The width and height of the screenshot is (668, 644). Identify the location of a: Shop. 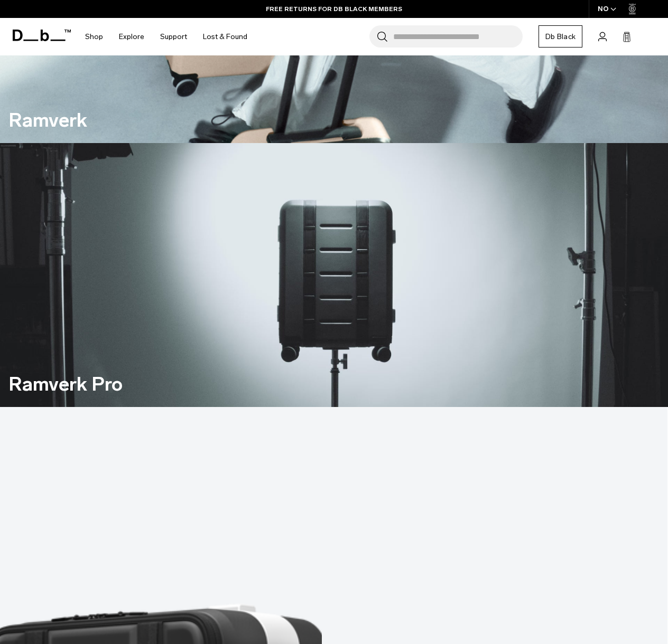
(94, 36).